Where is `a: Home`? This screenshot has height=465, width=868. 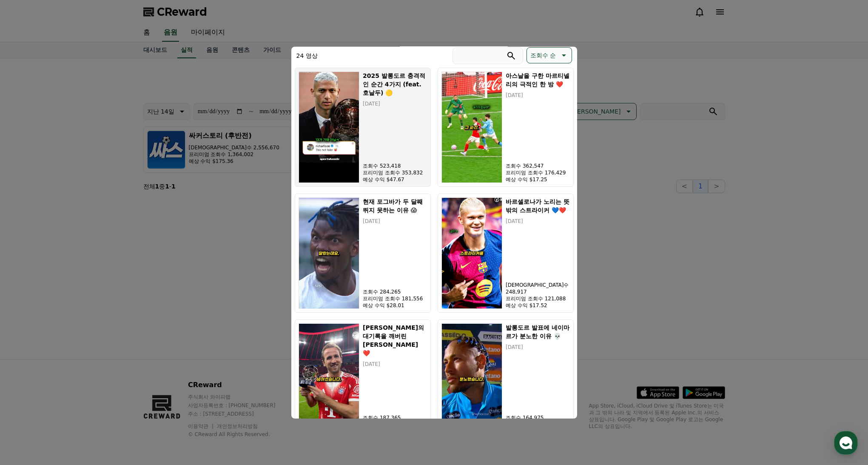 a: Home is located at coordinates (29, 281).